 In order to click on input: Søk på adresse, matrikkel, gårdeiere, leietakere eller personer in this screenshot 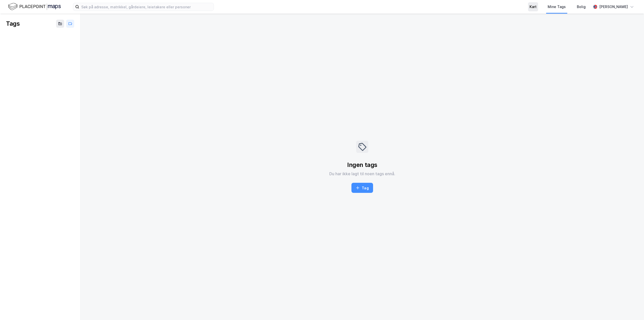, I will do `click(147, 7)`.